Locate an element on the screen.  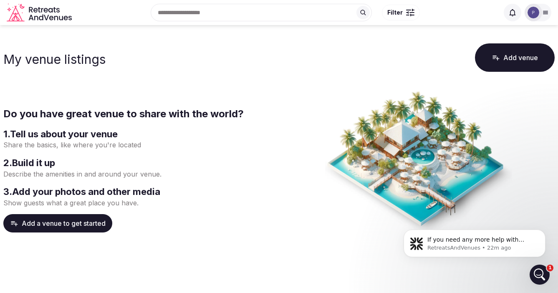
div: message notification from RetreatsAndVenues, 22m ago. If you need any more help with listing your... is located at coordinates (83, 31).